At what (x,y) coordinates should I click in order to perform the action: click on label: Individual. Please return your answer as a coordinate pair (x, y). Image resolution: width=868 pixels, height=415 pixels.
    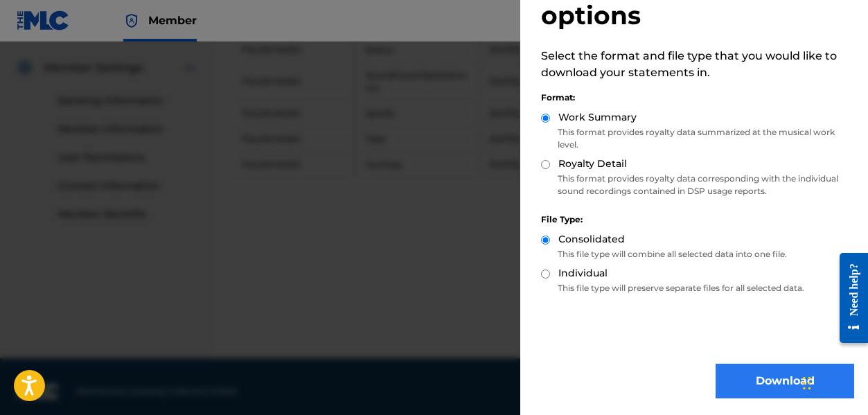
    Looking at the image, I should click on (583, 273).